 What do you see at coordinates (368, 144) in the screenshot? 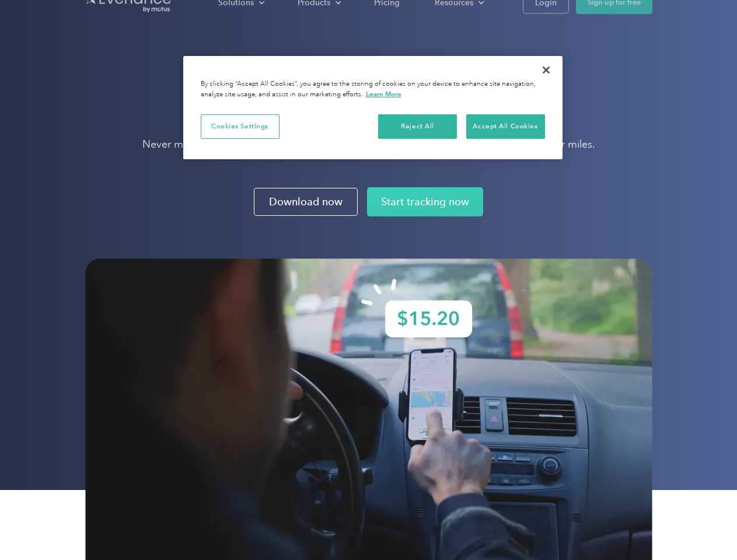
I see `p: Never miss a mile with the Everlance mileage tracker app. Set it, forget it and track all your mi...` at bounding box center [368, 144].